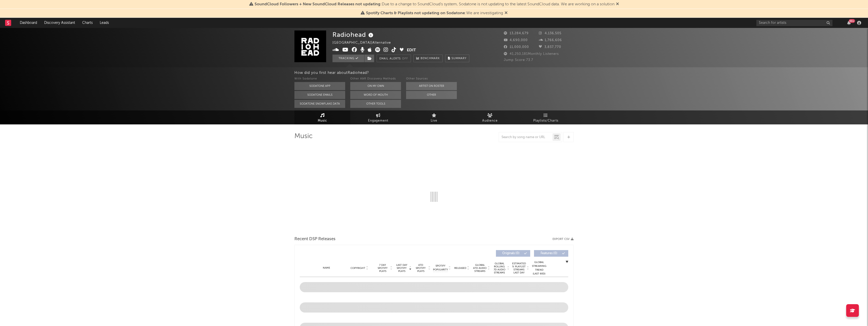  Describe the element at coordinates (490, 117) in the screenshot. I see `a: Audience` at that location.